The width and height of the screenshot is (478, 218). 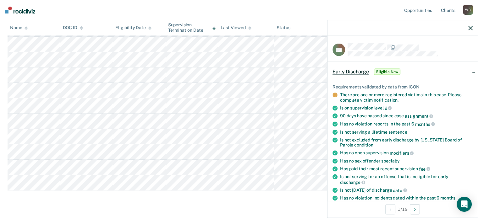 I want to click on div: Name, so click(x=19, y=28).